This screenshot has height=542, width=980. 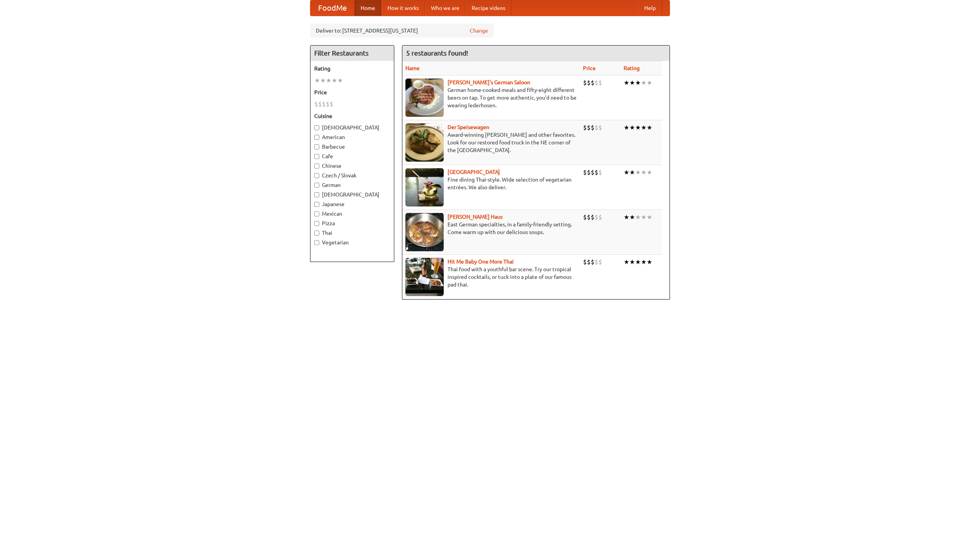 What do you see at coordinates (424, 232) in the screenshot?
I see `img: kohlhaus.jpg` at bounding box center [424, 232].